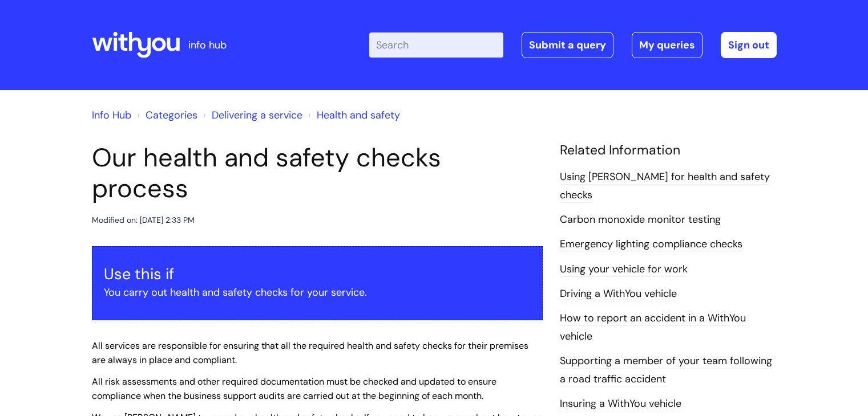 This screenshot has height=416, width=868. What do you see at coordinates (111, 115) in the screenshot?
I see `a: Info Hub` at bounding box center [111, 115].